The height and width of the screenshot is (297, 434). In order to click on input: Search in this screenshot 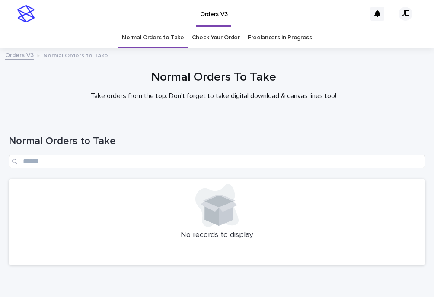, I will do `click(217, 162)`.